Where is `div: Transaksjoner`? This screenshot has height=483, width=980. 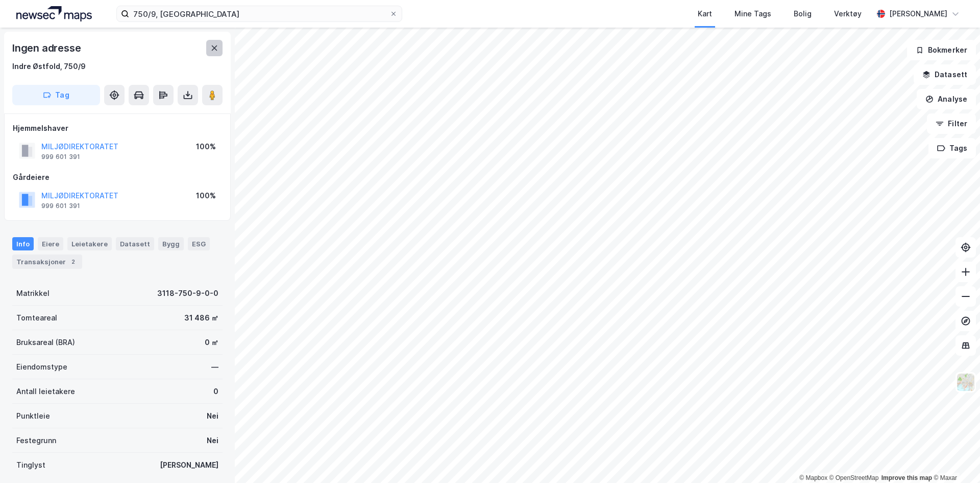 div: Transaksjoner is located at coordinates (47, 262).